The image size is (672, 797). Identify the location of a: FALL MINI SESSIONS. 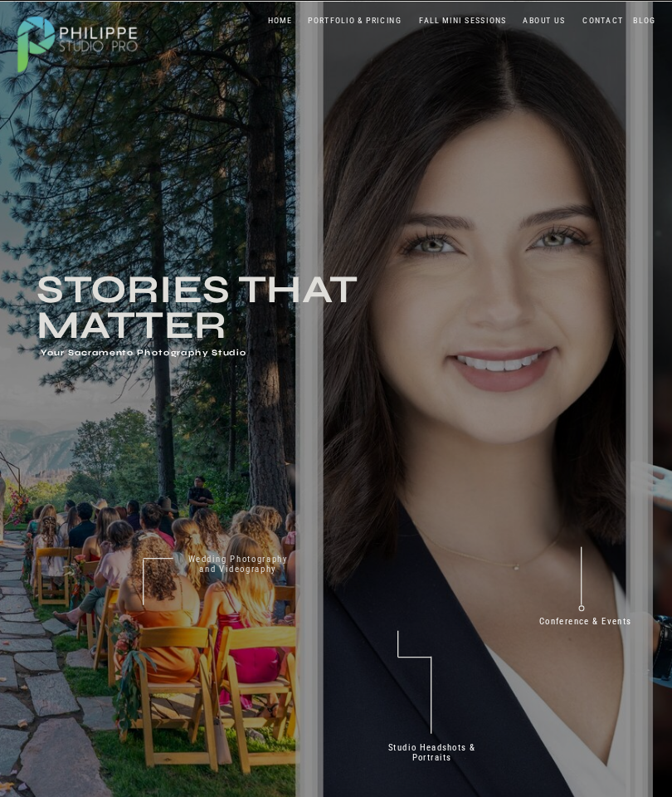
(463, 20).